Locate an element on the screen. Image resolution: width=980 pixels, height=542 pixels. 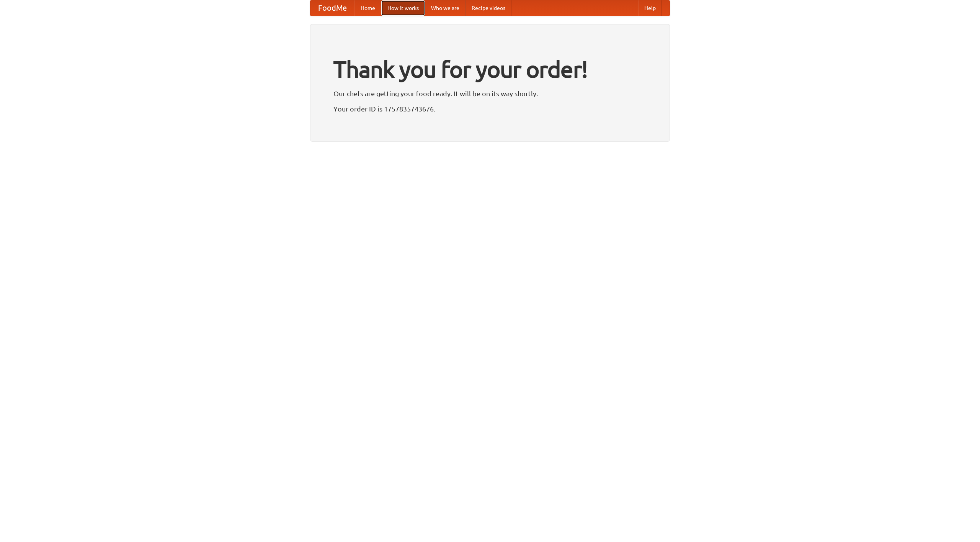
a: Home is located at coordinates (368, 8).